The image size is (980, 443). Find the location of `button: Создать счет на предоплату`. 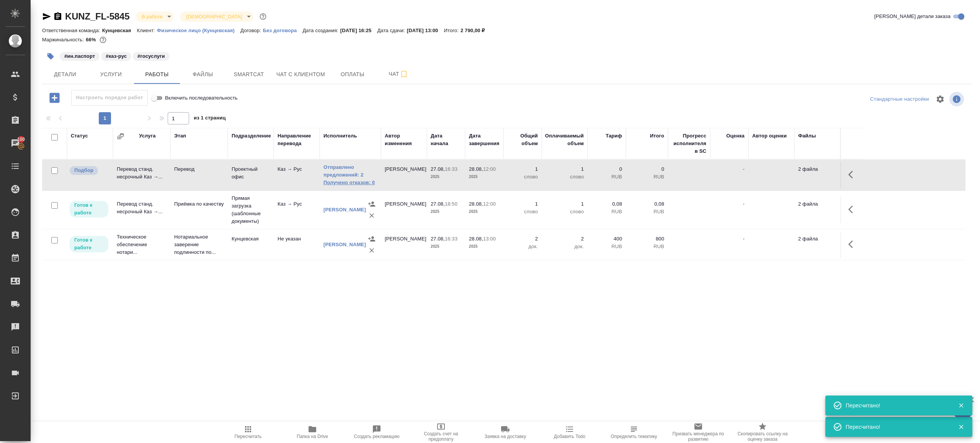

button: Создать счет на предоплату is located at coordinates (441, 432).